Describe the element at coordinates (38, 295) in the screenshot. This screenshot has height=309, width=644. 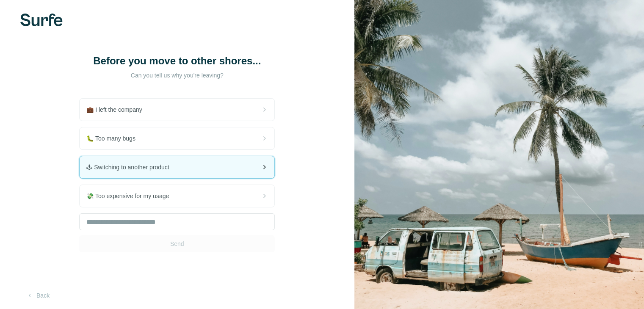
I see `button: Back` at that location.